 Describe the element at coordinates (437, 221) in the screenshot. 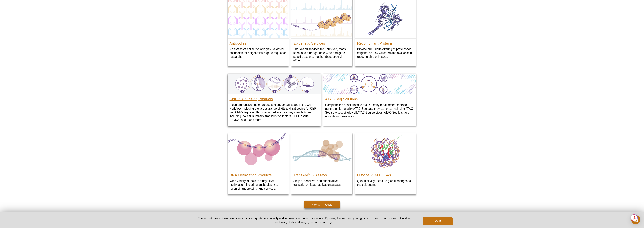

I see `button: Got it!` at that location.